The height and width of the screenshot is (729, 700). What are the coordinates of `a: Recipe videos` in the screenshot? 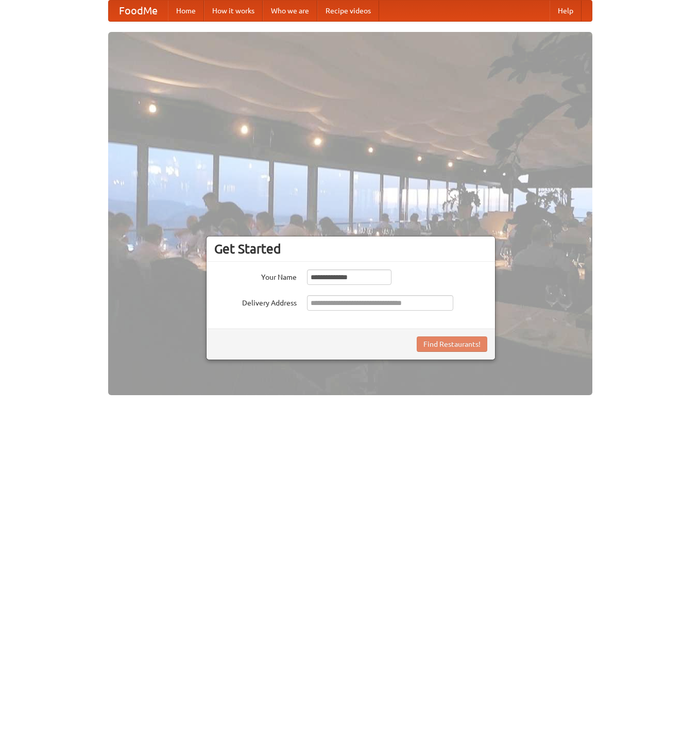 It's located at (348, 11).